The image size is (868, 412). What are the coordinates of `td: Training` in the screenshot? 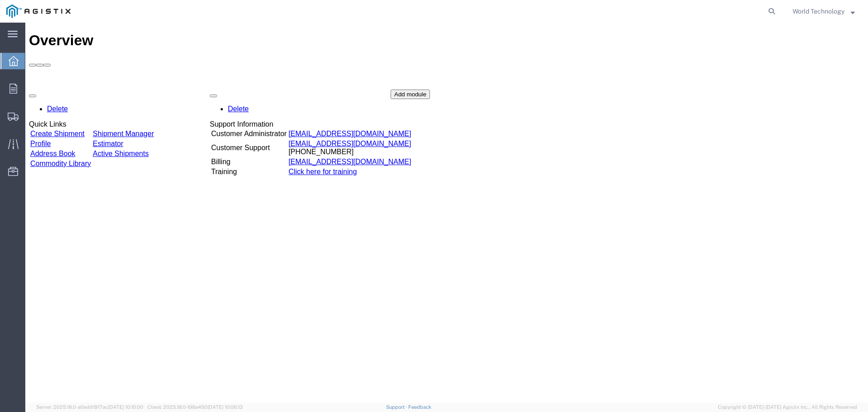 It's located at (224, 149).